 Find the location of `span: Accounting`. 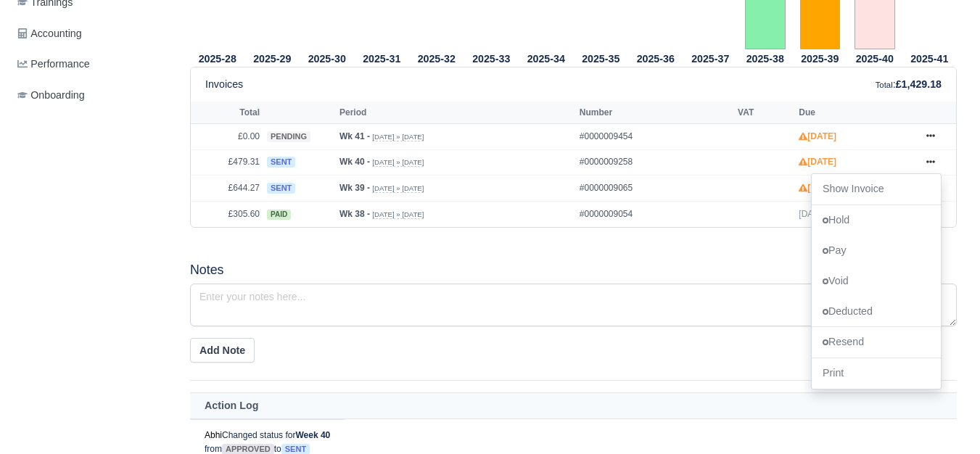

span: Accounting is located at coordinates (49, 33).